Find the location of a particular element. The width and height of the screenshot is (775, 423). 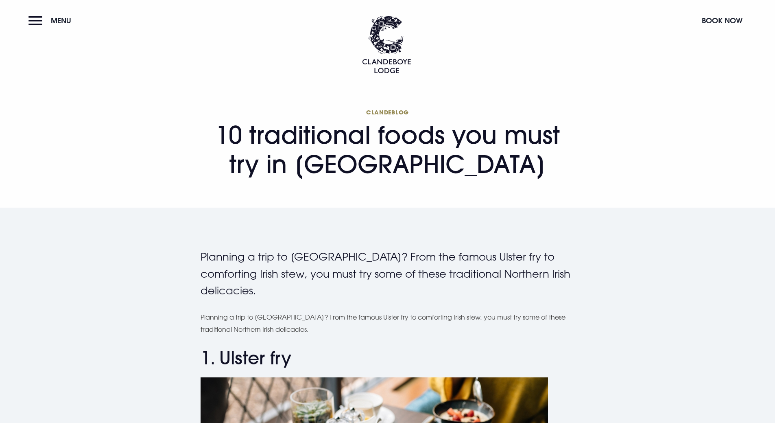

span: Clandeblog is located at coordinates (388, 112).